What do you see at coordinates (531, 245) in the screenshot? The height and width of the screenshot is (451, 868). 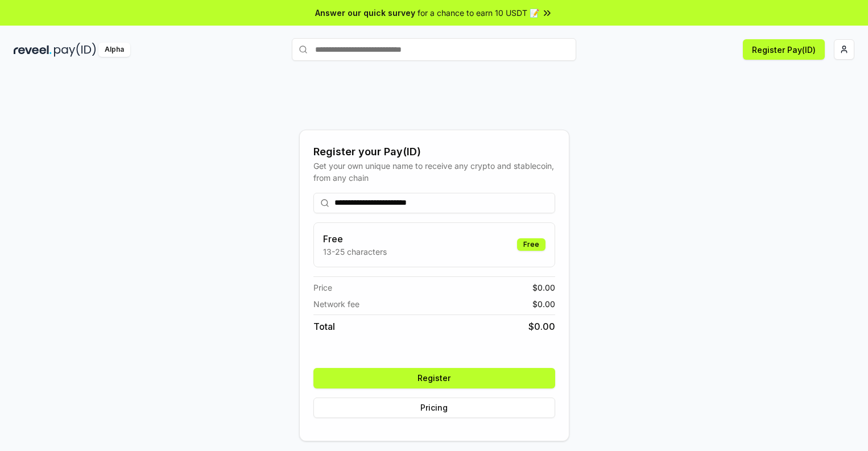 I see `div: Free` at bounding box center [531, 245].